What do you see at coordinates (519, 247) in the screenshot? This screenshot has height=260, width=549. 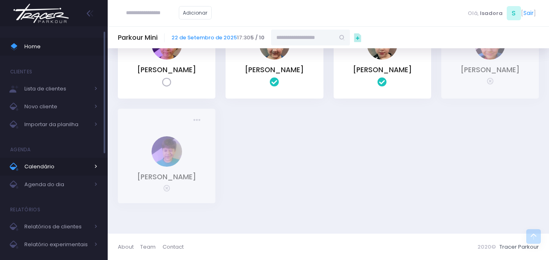 I see `a: Tracer Parkour` at bounding box center [519, 247].